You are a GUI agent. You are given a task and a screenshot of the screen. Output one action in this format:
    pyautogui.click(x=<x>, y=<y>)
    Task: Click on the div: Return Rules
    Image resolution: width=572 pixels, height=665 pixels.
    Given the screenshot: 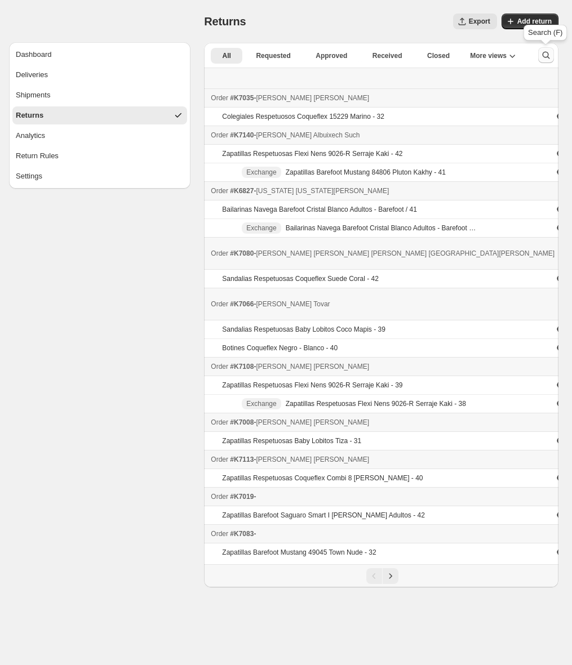 What is the action you would take?
    pyautogui.click(x=37, y=156)
    